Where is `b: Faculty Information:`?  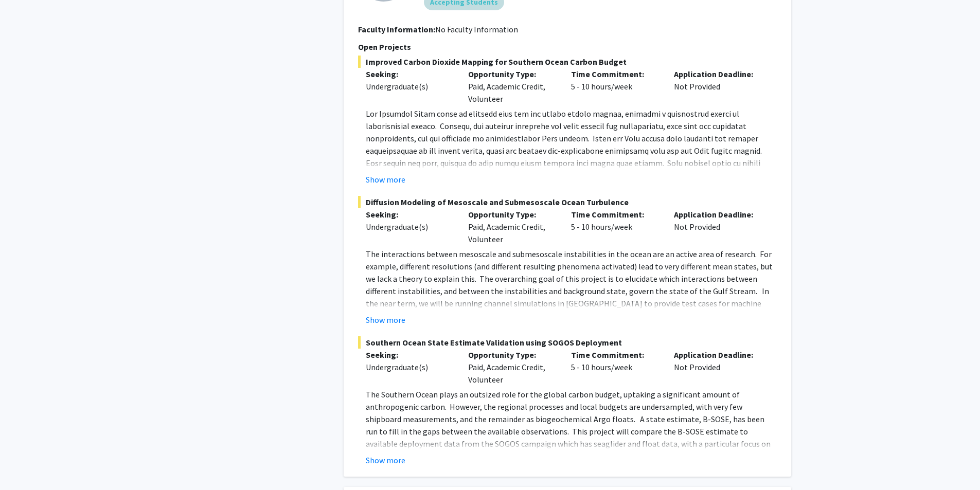
b: Faculty Information: is located at coordinates (397, 29).